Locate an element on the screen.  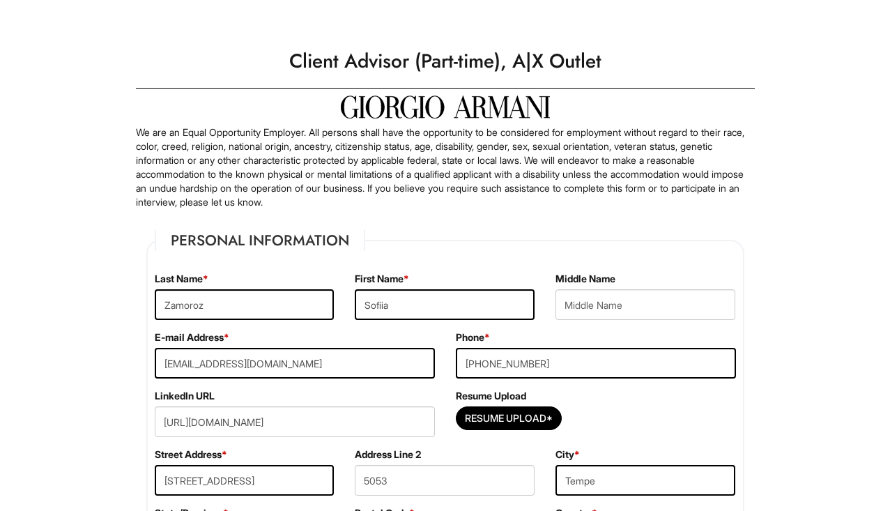
label: Resume Upload is located at coordinates (491, 396).